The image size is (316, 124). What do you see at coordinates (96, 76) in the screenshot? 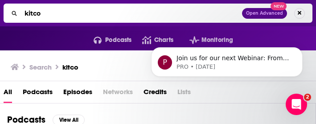
I see `p: Message from PRO, sent 33w ago` at bounding box center [96, 76].